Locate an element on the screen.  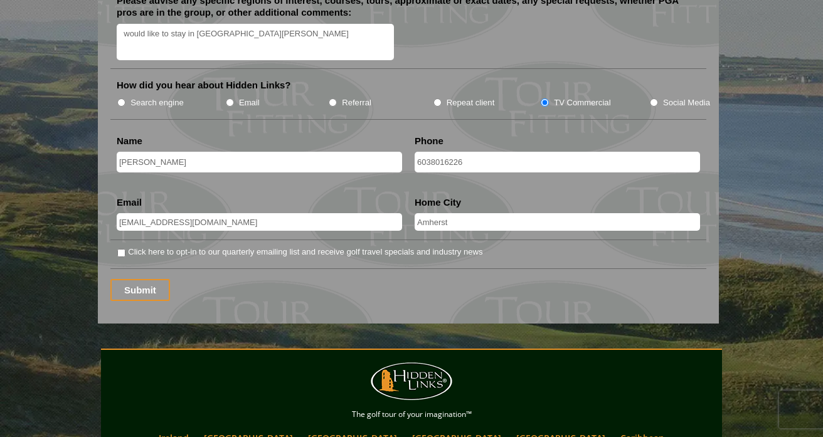
label: Name is located at coordinates (129, 141).